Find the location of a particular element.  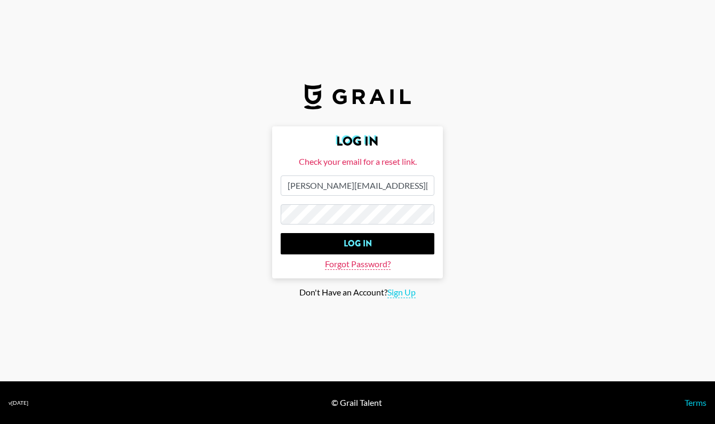

div: Don't Have an Account? is located at coordinates (357, 292).